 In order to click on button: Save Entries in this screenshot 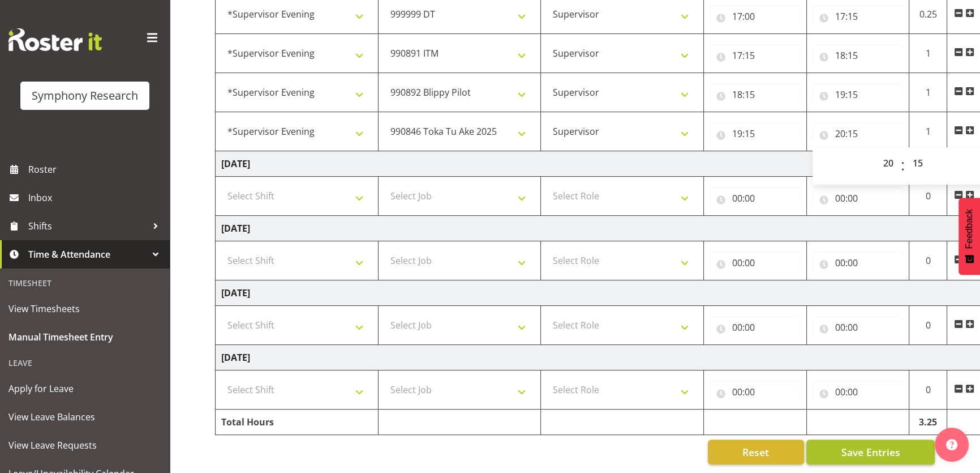, I will do `click(870, 452)`.